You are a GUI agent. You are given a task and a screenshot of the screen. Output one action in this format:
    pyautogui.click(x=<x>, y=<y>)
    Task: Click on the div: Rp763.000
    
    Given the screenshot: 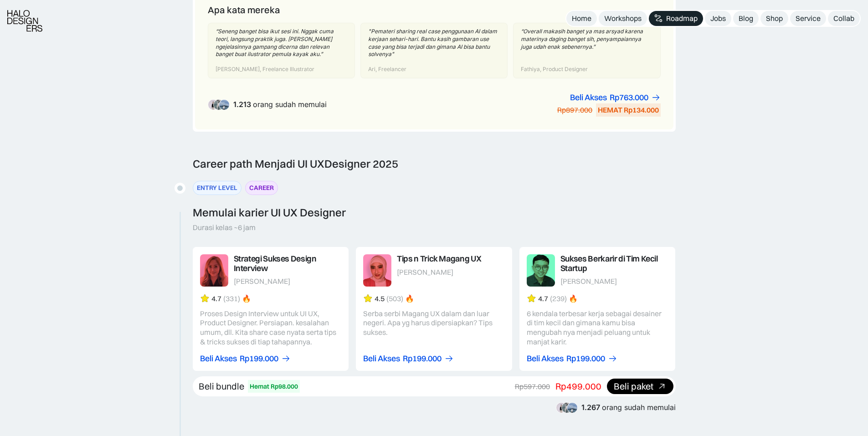 What is the action you would take?
    pyautogui.click(x=629, y=97)
    